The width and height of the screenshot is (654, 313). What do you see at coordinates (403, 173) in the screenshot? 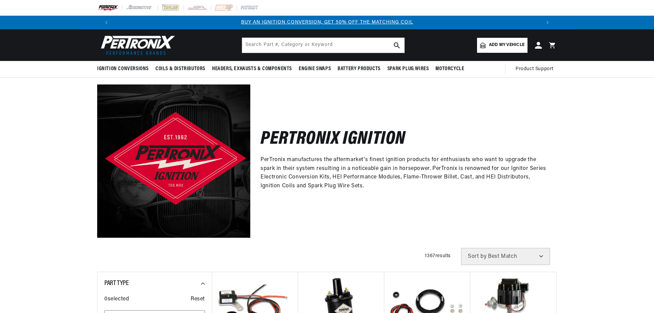
I see `p: PerTronix manufactures the aftermarket's finest ignition products for enthusiasts who want to upg...` at bounding box center [403, 173].